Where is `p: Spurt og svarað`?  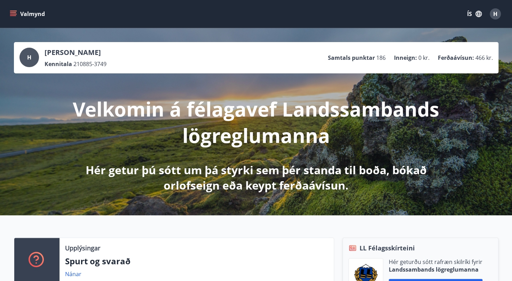 p: Spurt og svarað is located at coordinates (197, 261).